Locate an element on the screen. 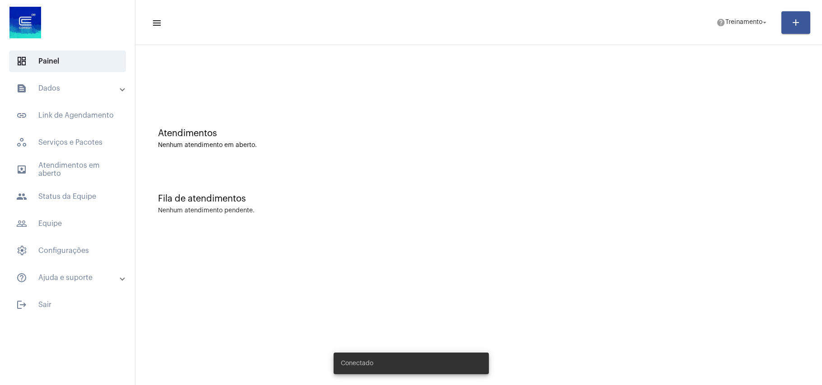 This screenshot has height=385, width=822. mat-panel-title: Ajuda e suporte is located at coordinates (68, 278).